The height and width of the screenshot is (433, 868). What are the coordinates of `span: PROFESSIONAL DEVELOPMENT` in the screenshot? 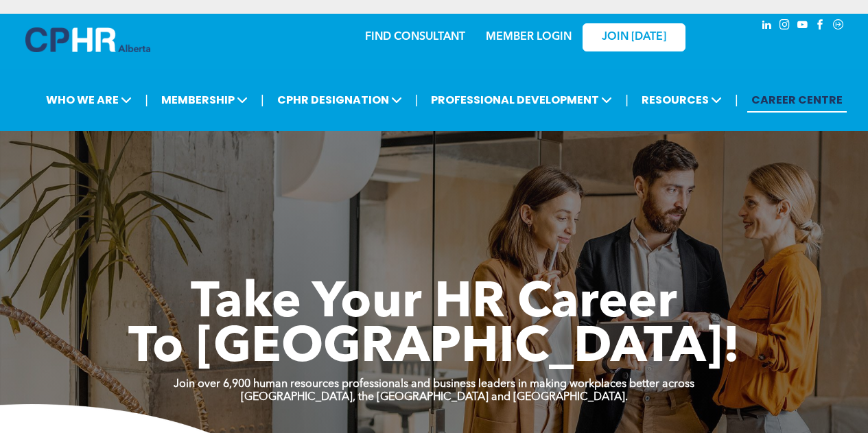 It's located at (522, 100).